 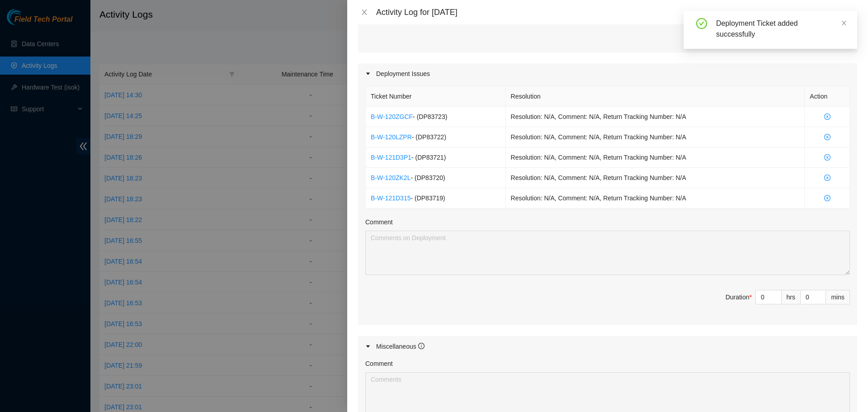 I want to click on a: B-W-121D315, so click(x=391, y=198).